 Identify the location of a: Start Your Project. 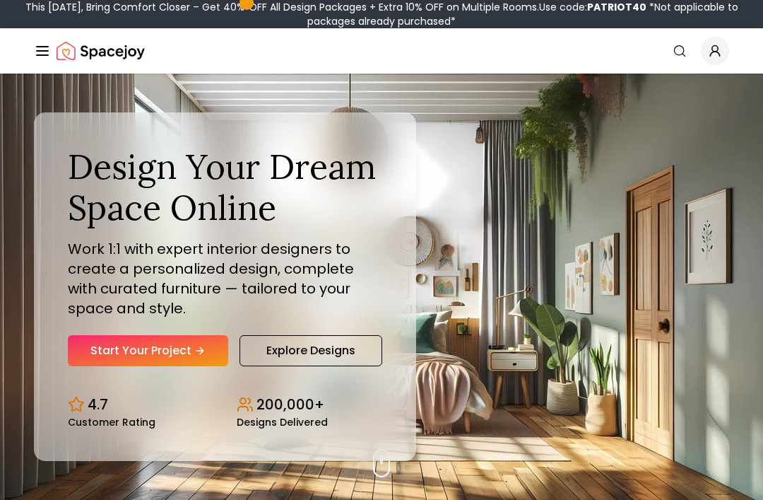
(148, 350).